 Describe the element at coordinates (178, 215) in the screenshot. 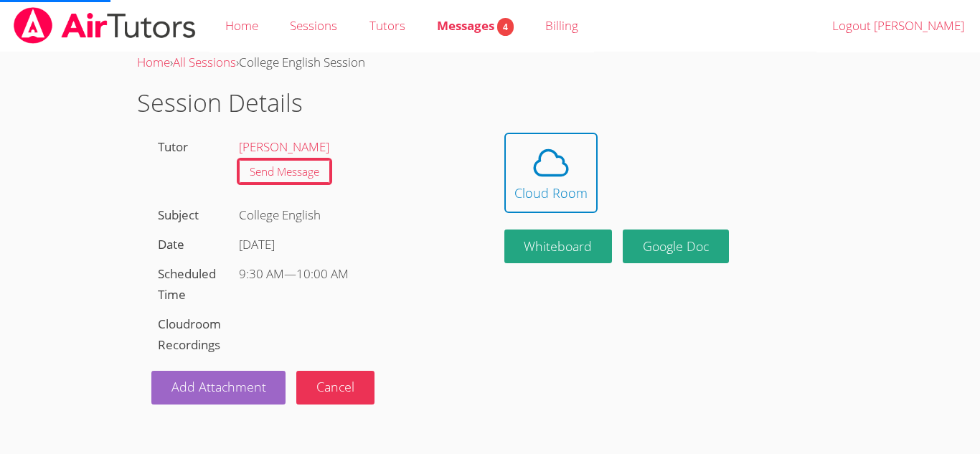

I see `label: Subject` at that location.